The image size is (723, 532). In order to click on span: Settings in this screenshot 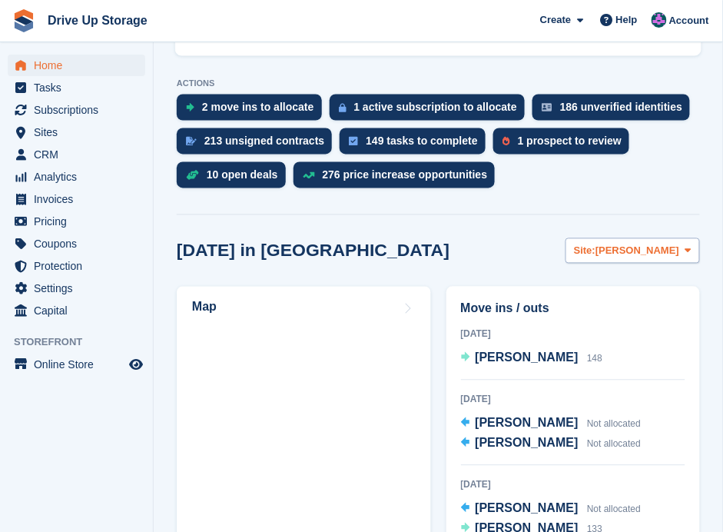, I will do `click(80, 288)`.